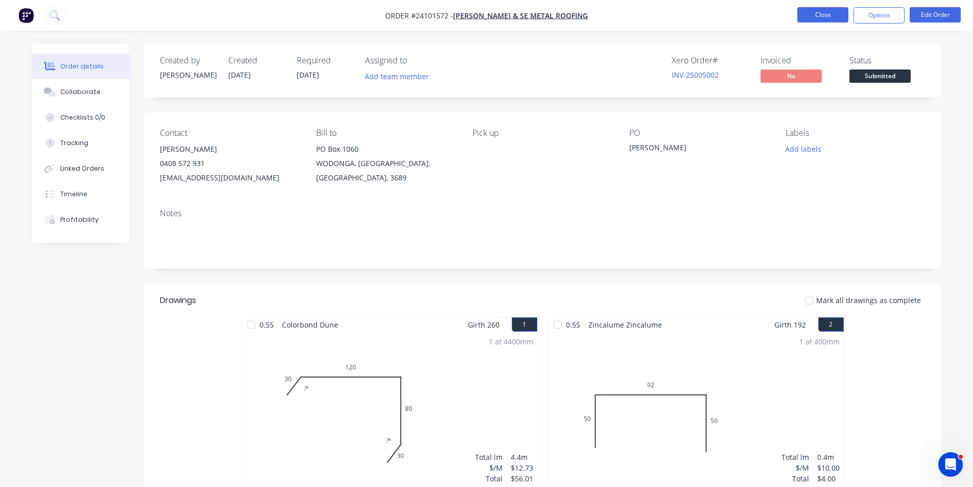  Describe the element at coordinates (386, 149) in the screenshot. I see `div: PO Box 1060` at that location.